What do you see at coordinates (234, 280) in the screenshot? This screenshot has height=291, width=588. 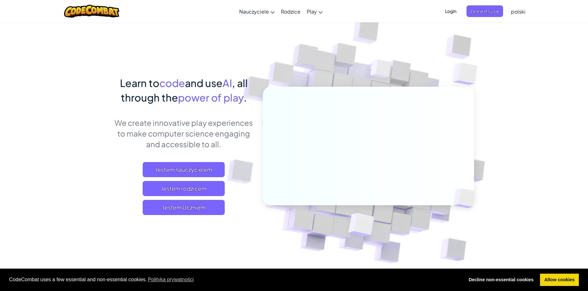 I see `span: CodeCombat uses a few essential and non-essential cookies.` at bounding box center [234, 280].